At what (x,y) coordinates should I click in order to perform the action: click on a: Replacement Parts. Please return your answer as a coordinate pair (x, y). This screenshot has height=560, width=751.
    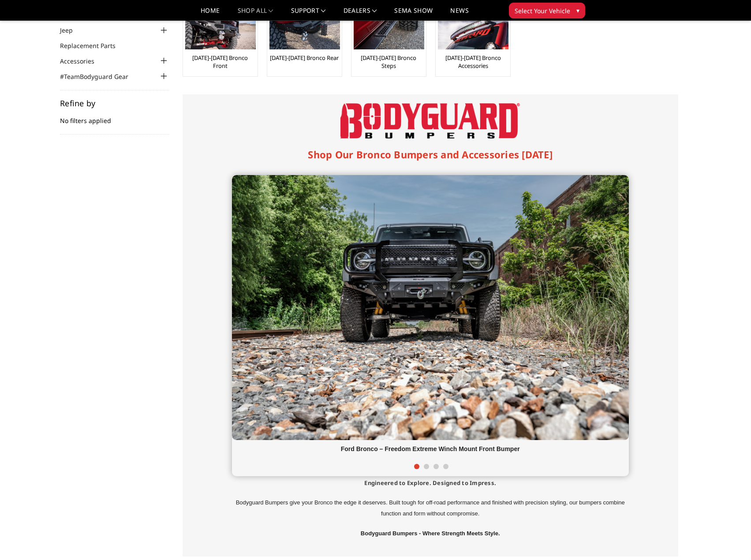
    Looking at the image, I should click on (93, 46).